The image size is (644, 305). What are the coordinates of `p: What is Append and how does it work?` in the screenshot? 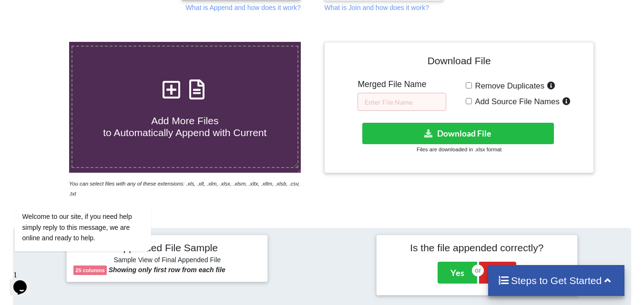 It's located at (243, 8).